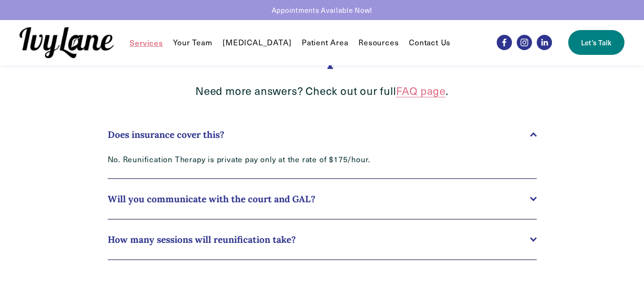 This screenshot has width=644, height=302. What do you see at coordinates (421, 91) in the screenshot?
I see `a: FAQ page` at bounding box center [421, 91].